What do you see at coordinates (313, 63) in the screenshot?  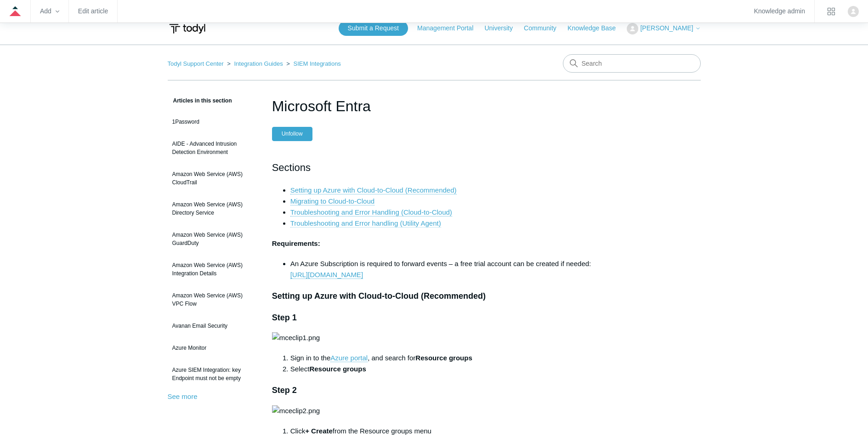 I see `li: SIEM Integrations` at bounding box center [313, 63].